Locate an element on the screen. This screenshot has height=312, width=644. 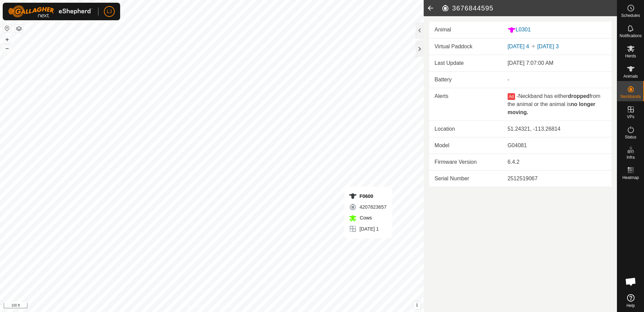
span: VPs is located at coordinates (631, 117).